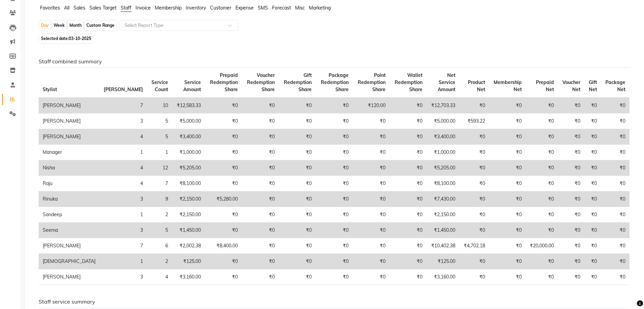 The width and height of the screenshot is (644, 309). I want to click on td: 12, so click(159, 168).